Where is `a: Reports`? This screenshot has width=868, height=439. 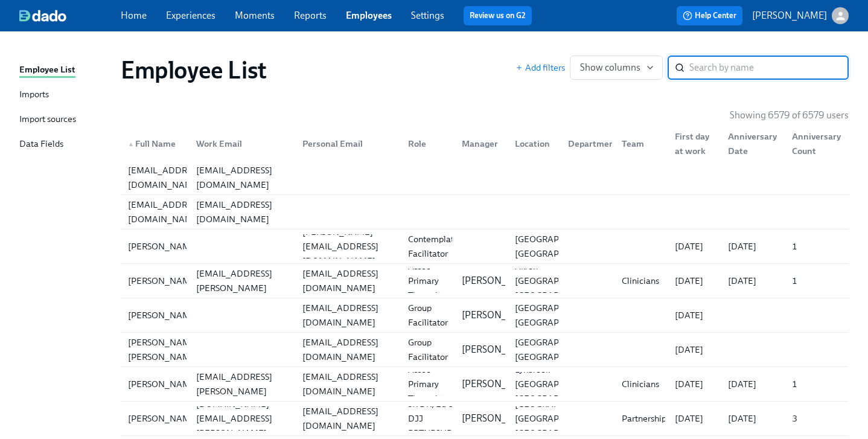 a: Reports is located at coordinates (310, 15).